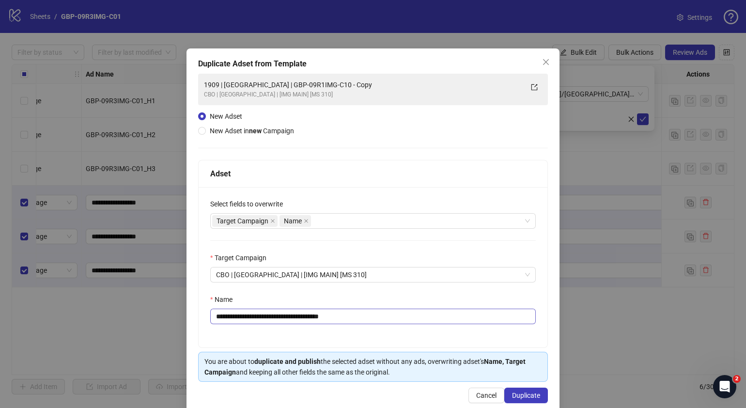 The width and height of the screenshot is (746, 408). What do you see at coordinates (486, 395) in the screenshot?
I see `button: Cancel` at bounding box center [486, 395].